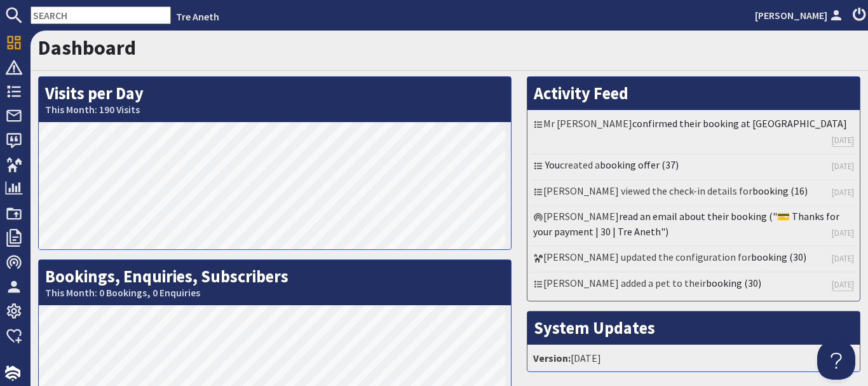 The height and width of the screenshot is (386, 868). Describe the element at coordinates (274, 109) in the screenshot. I see `small: This Month: 190 Visits` at that location.